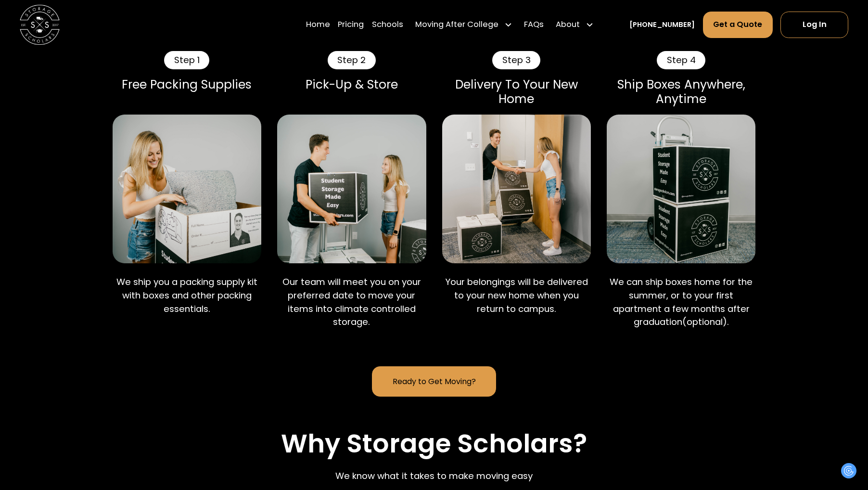 The height and width of the screenshot is (490, 868). Describe the element at coordinates (681, 60) in the screenshot. I see `div: Step 4` at that location.